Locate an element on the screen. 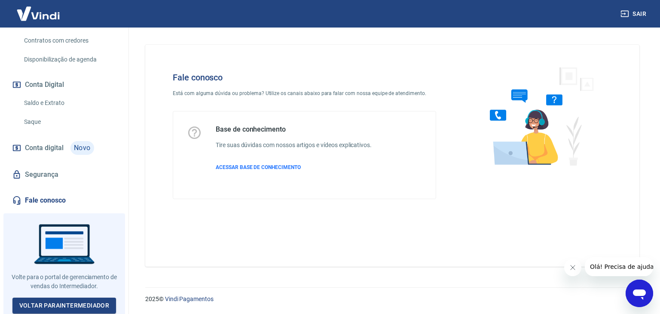 This screenshot has width=660, height=314. a: Conta digitalNovo is located at coordinates (64, 148).